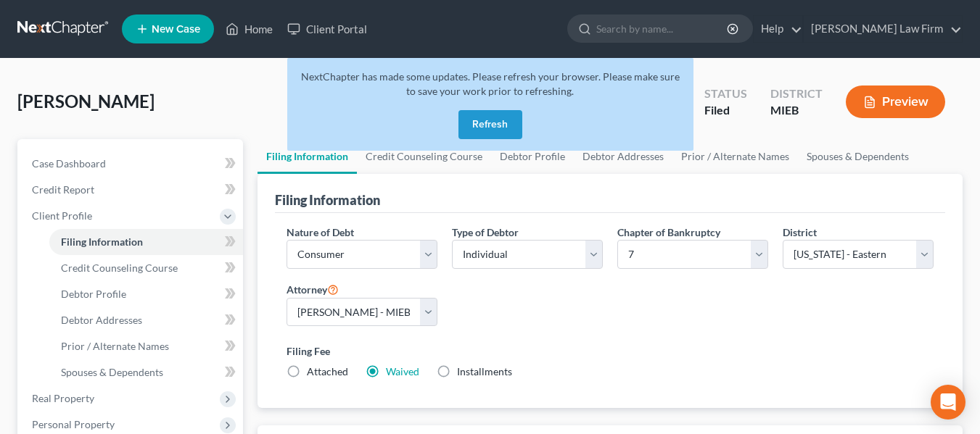  Describe the element at coordinates (119, 268) in the screenshot. I see `span: Credit Counseling Course` at that location.